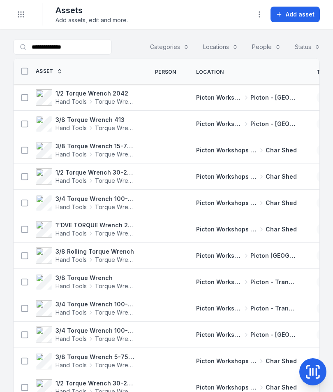 This screenshot has width=333, height=392. What do you see at coordinates (49, 71) in the screenshot?
I see `a: Asset` at bounding box center [49, 71].